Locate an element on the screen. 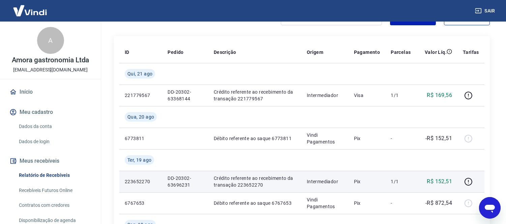  p: Amora gastronomia Ltda is located at coordinates (51, 60).